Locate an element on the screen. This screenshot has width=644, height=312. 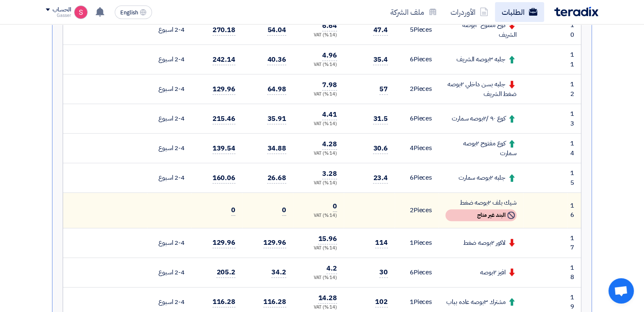
span: 35.4 is located at coordinates (380, 60).